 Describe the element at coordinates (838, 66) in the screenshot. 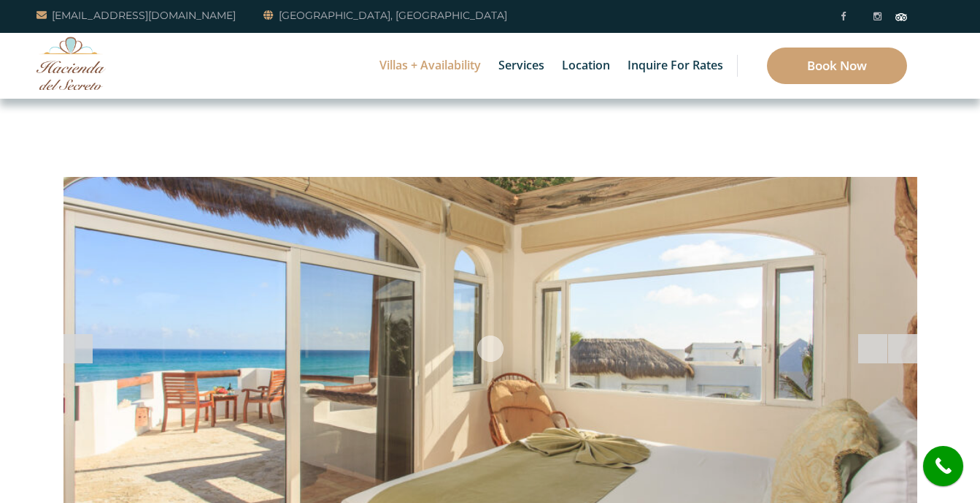

I see `a: Book Now` at that location.